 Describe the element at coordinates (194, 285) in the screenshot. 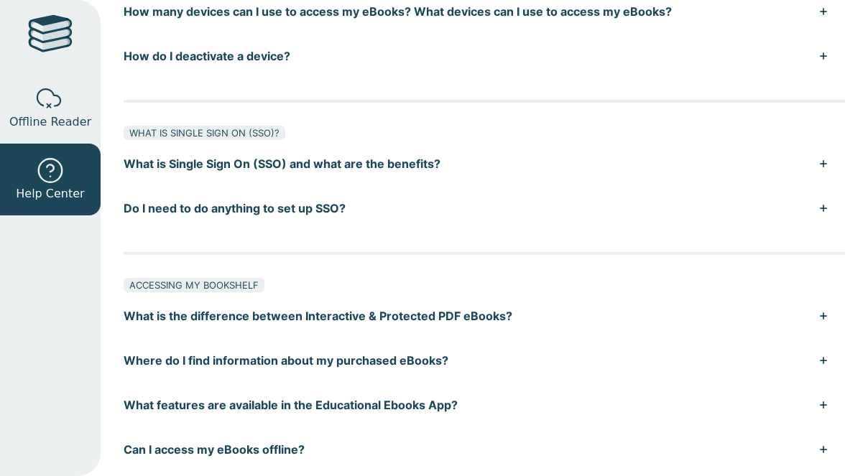

I see `div: ACCESSING MY BOOKSHELF` at that location.